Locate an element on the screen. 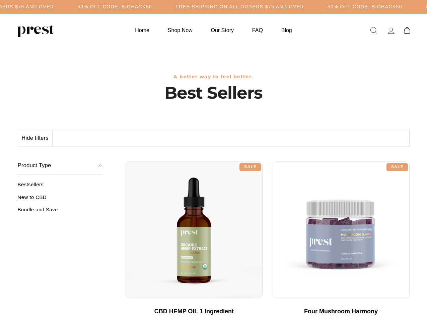 The height and width of the screenshot is (321, 427). a: Bundle and Save is located at coordinates (60, 212).